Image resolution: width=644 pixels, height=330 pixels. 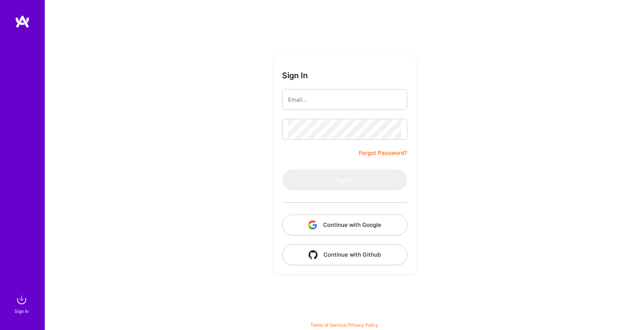 What do you see at coordinates (328, 325) in the screenshot?
I see `a: Terms of Service` at bounding box center [328, 325].